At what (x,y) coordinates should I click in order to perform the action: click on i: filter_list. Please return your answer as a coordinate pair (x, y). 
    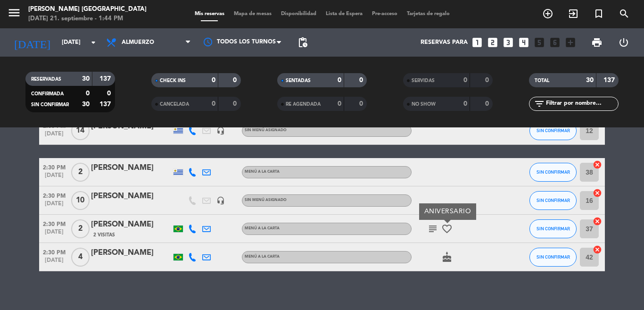
    Looking at the image, I should click on (539, 104).